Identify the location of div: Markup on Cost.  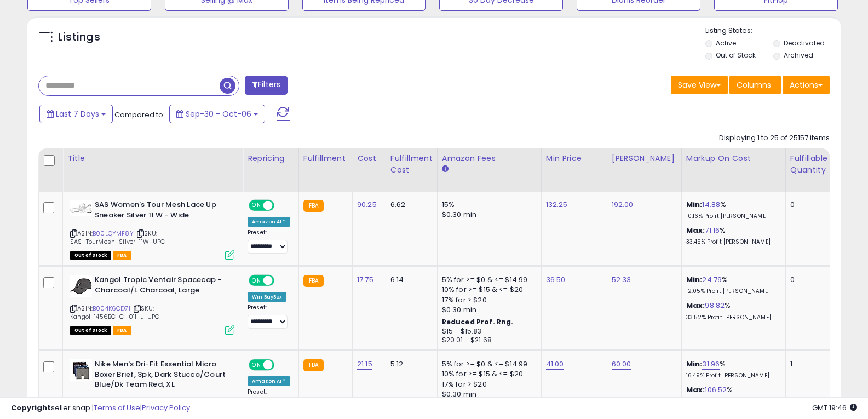
(733, 158).